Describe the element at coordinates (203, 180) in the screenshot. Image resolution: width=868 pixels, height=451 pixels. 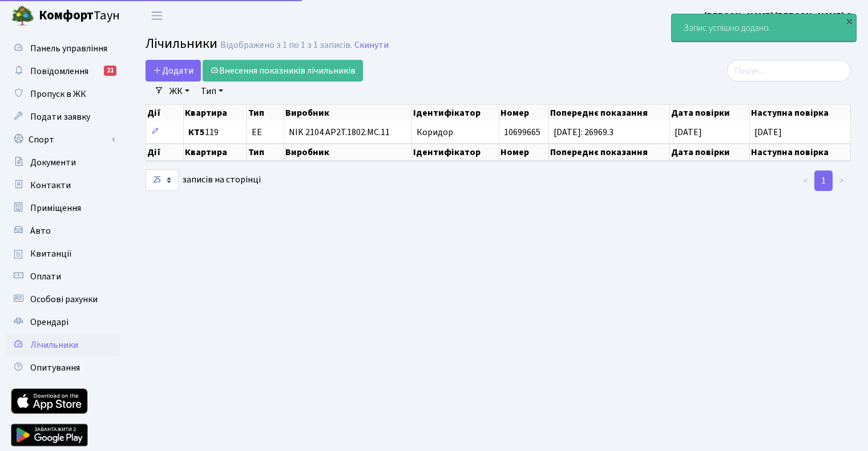
I see `label: записів на сторінці` at that location.